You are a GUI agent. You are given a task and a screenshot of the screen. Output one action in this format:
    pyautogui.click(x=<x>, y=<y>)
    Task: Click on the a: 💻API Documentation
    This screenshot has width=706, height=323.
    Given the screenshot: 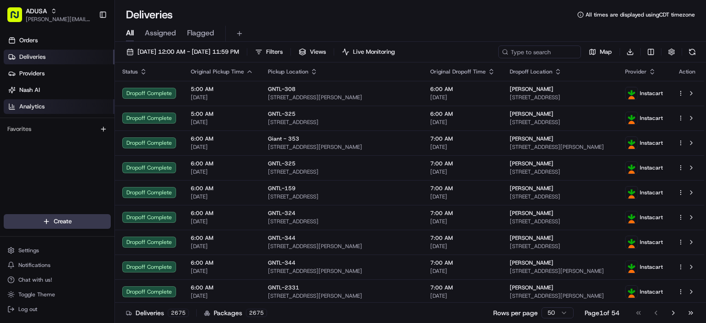 What is the action you would take?
    pyautogui.click(x=113, y=138)
    